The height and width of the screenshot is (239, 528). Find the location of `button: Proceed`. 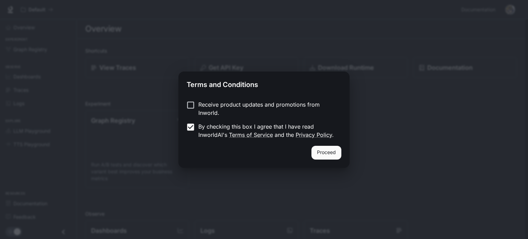

button: Proceed is located at coordinates (326, 153).